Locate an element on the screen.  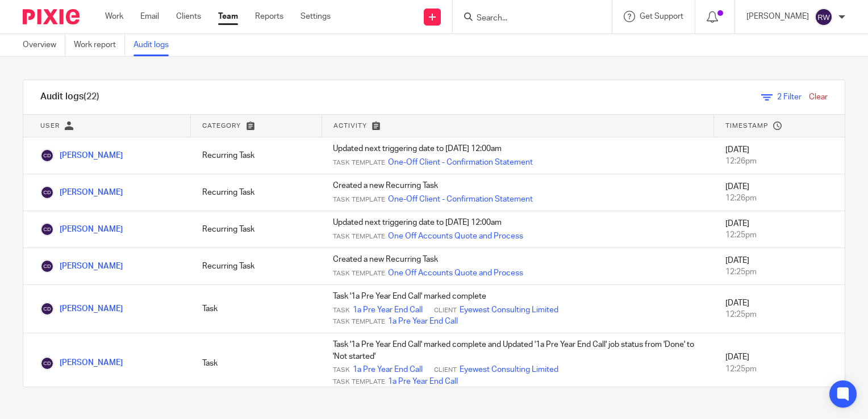
a: Clear is located at coordinates (818, 97).